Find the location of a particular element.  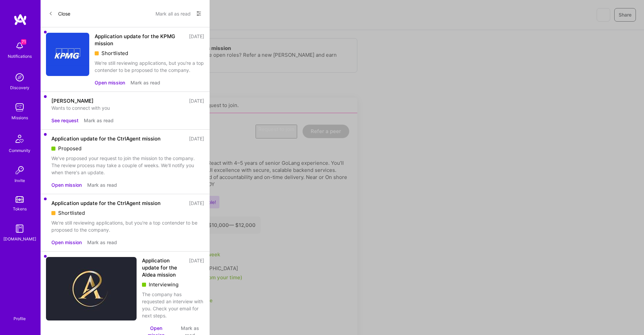

img: tokens is located at coordinates (19, 199).